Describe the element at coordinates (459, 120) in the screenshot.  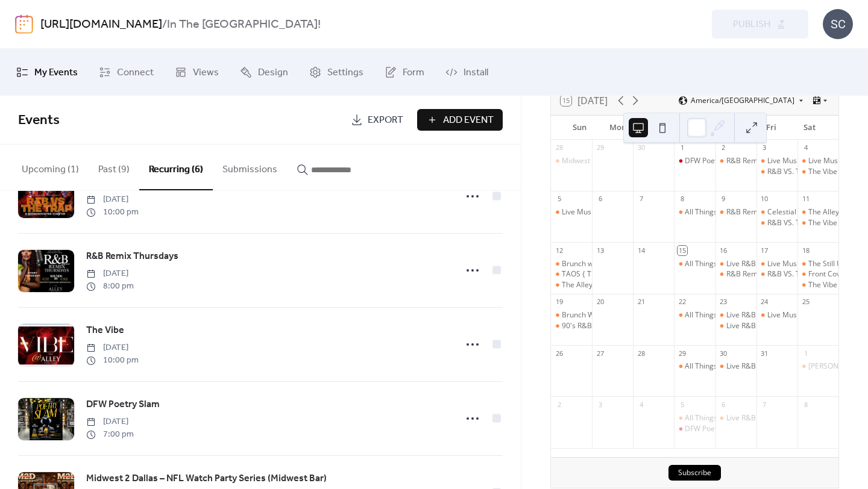
I see `a: Add Event` at that location.